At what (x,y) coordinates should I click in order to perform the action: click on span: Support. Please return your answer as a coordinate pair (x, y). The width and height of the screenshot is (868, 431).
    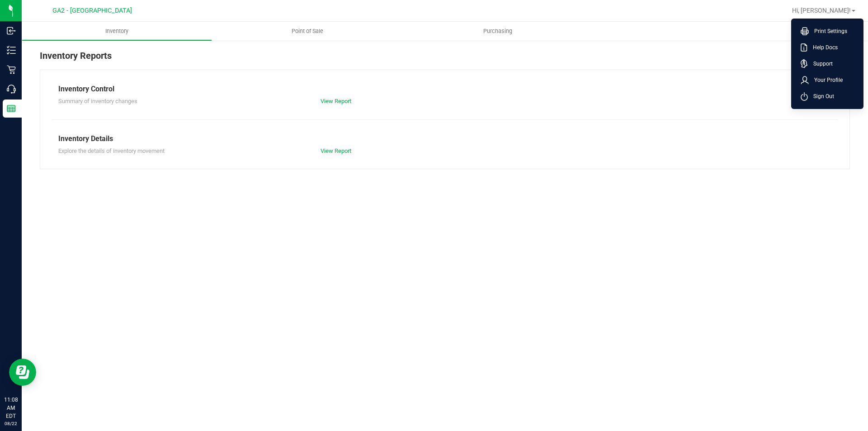
    Looking at the image, I should click on (820, 64).